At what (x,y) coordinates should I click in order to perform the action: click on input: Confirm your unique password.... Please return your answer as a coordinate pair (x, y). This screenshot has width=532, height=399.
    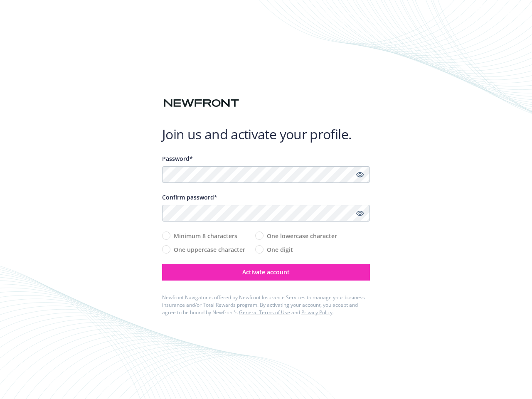
    Looking at the image, I should click on (266, 213).